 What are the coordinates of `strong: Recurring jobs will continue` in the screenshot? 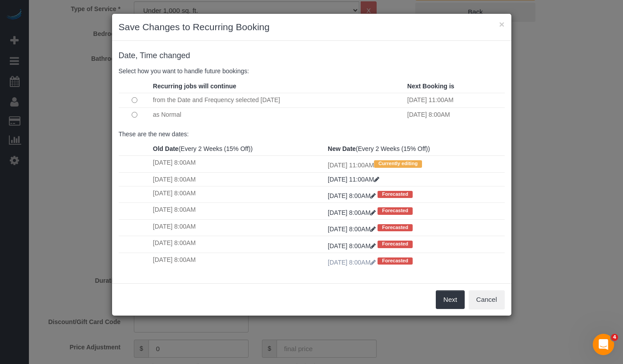 It's located at (194, 86).